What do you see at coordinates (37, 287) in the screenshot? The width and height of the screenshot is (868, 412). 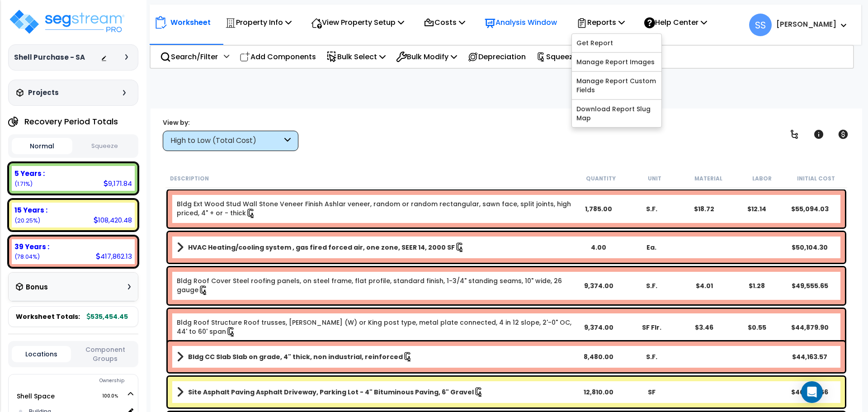 I see `h3: Bonus` at bounding box center [37, 287].